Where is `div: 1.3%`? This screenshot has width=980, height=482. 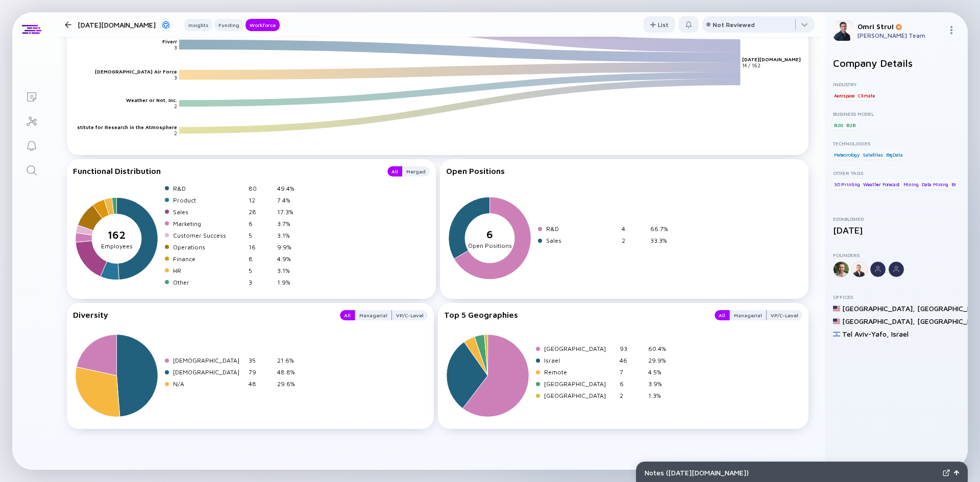
div: 1.3% is located at coordinates (661, 395).